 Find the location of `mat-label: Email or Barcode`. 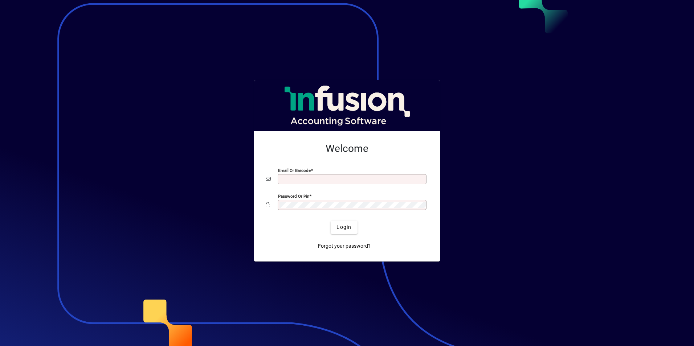

mat-label: Email or Barcode is located at coordinates (294, 170).